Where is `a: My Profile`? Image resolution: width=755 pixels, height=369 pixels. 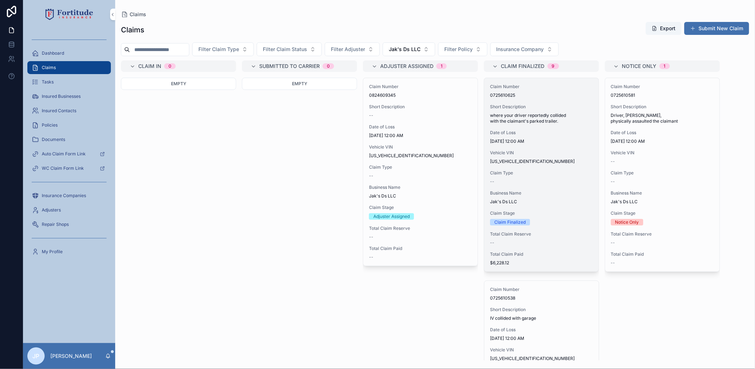 a: My Profile is located at coordinates (69, 252).